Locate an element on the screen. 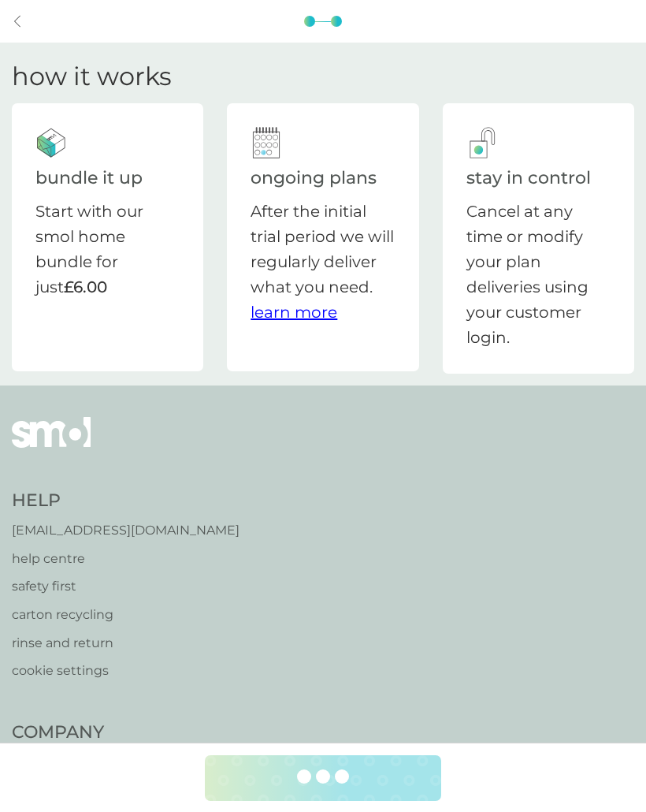 This screenshot has width=646, height=812. h2: how it works is located at coordinates (329, 76).